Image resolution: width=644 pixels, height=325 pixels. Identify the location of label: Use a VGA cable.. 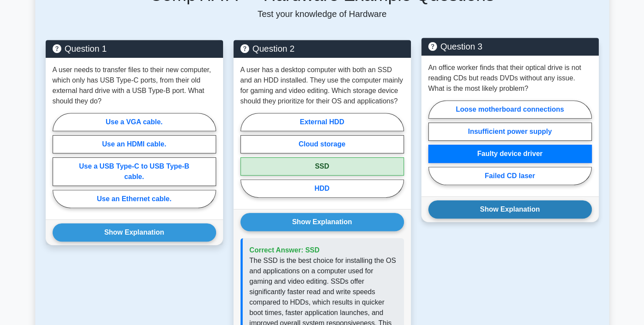
(134, 122).